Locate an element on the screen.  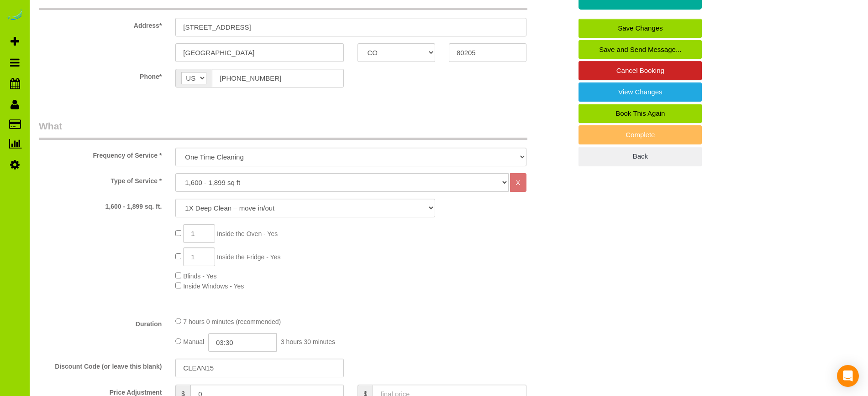
a: Cancel Booking is located at coordinates (640, 70).